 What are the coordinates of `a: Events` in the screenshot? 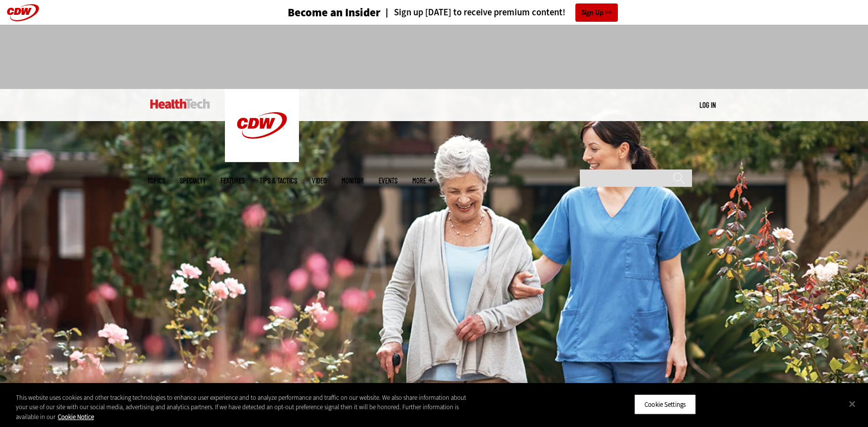 It's located at (388, 180).